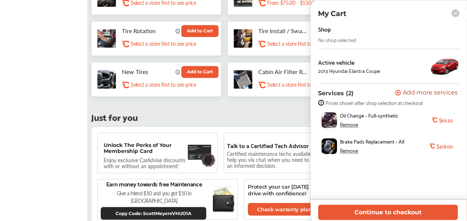 The image size is (467, 221). What do you see at coordinates (284, 71) in the screenshot?
I see `p: Cabin Air Filter Replacement` at bounding box center [284, 71].